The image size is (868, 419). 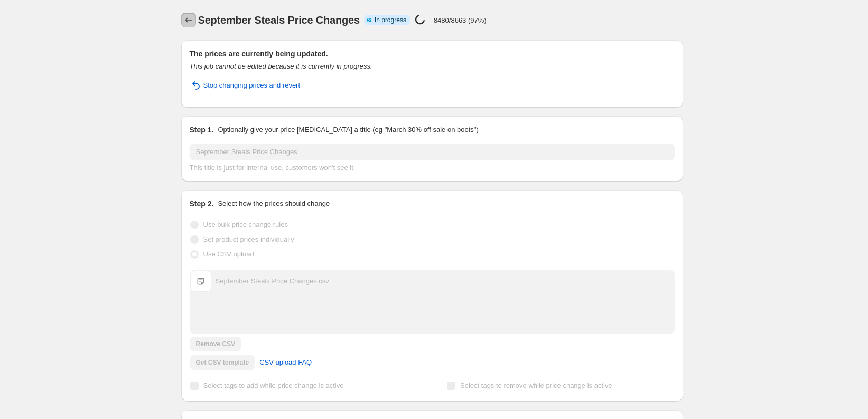 I want to click on button: Stop changing prices and revert, so click(x=245, y=85).